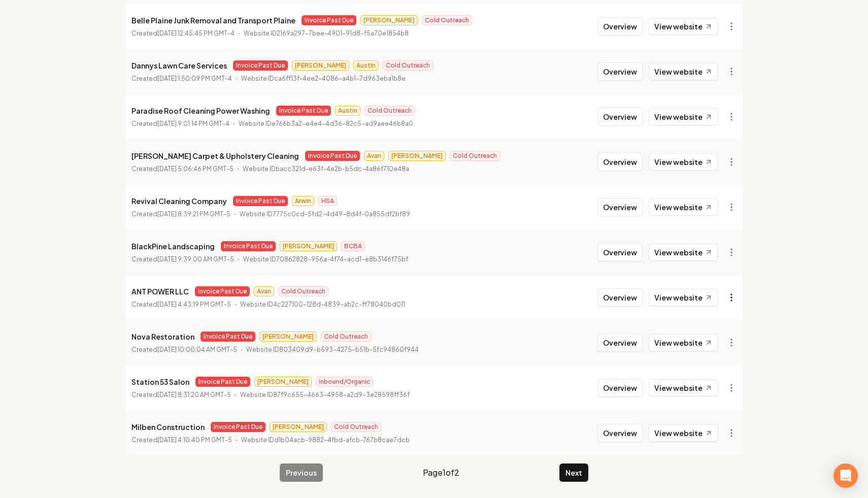 Image resolution: width=868 pixels, height=498 pixels. Describe the element at coordinates (179, 201) in the screenshot. I see `p: Revival Cleaning Company` at that location.